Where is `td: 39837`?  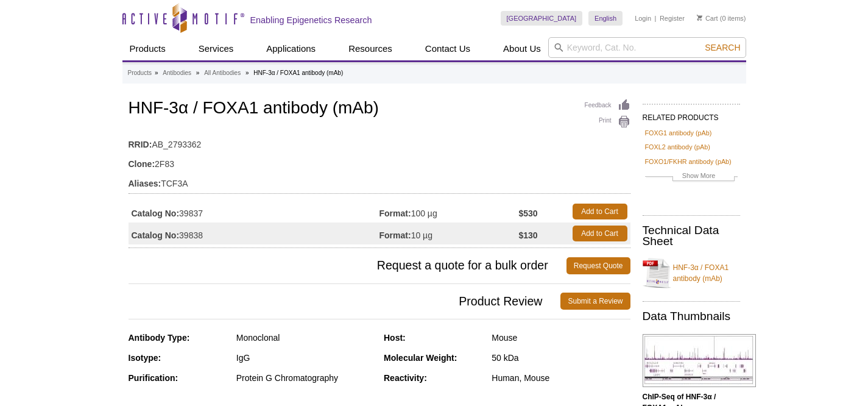 td: 39837 is located at coordinates (254, 212).